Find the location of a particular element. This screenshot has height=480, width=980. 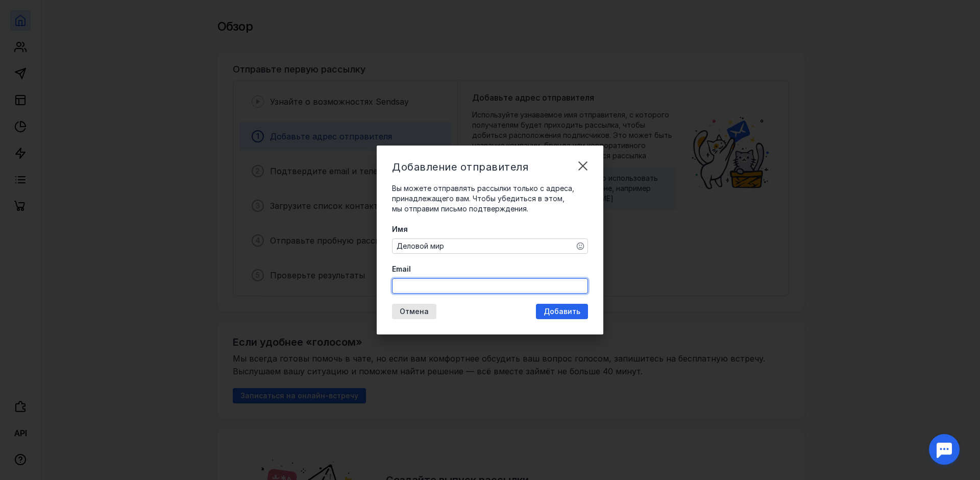

span: Вы можете отправлять рассылки только с адреса, принадлежащего вам. Чтобы убедиться в этом, мы отп... is located at coordinates (483, 198).